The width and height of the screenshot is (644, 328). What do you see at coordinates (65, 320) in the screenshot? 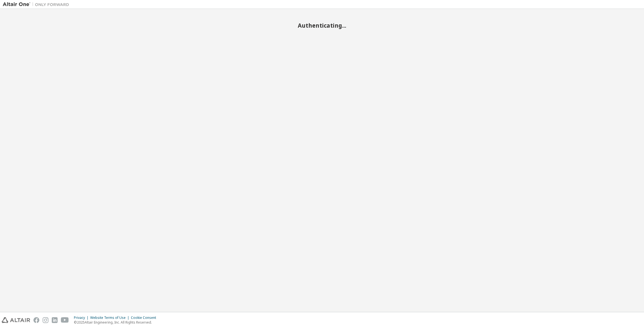
I see `img: youtube.svg` at bounding box center [65, 320].